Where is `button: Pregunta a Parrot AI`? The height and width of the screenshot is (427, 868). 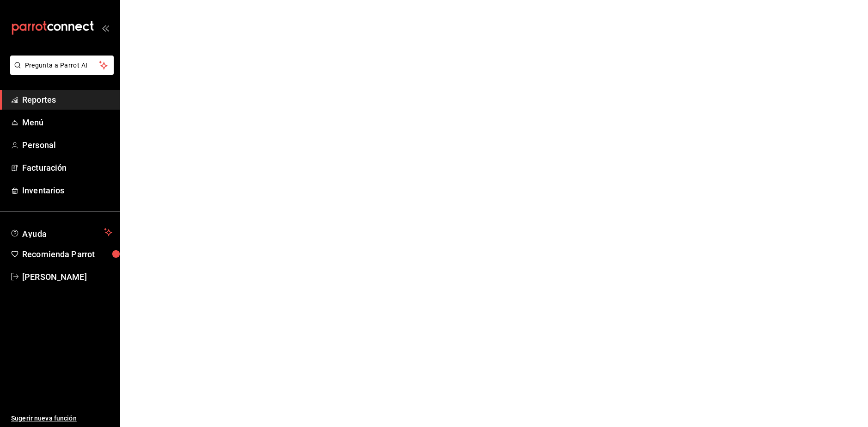 button: Pregunta a Parrot AI is located at coordinates (62, 65).